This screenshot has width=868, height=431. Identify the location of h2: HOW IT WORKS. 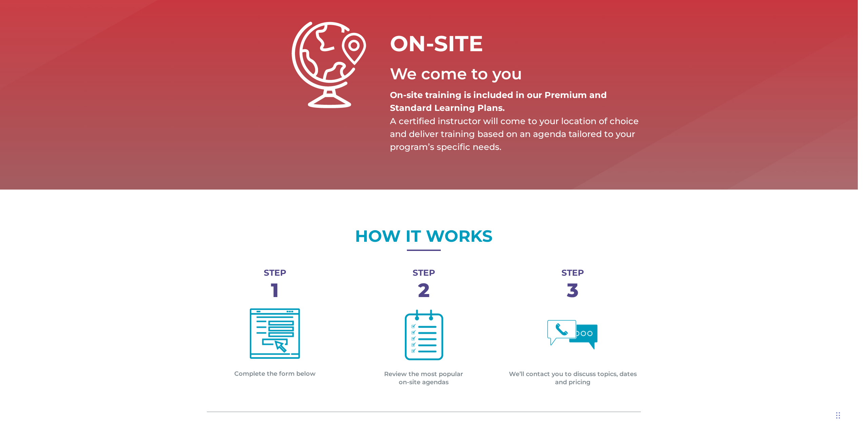
(424, 238).